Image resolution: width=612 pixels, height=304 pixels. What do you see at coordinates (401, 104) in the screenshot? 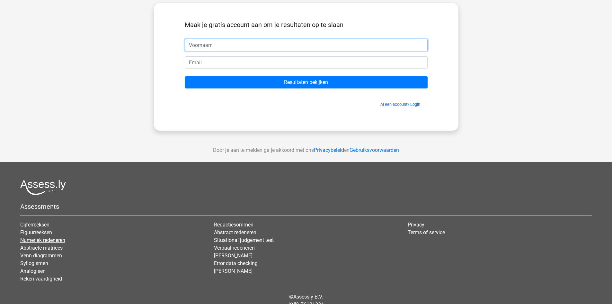
I see `a: Al een account? Login` at bounding box center [401, 104].